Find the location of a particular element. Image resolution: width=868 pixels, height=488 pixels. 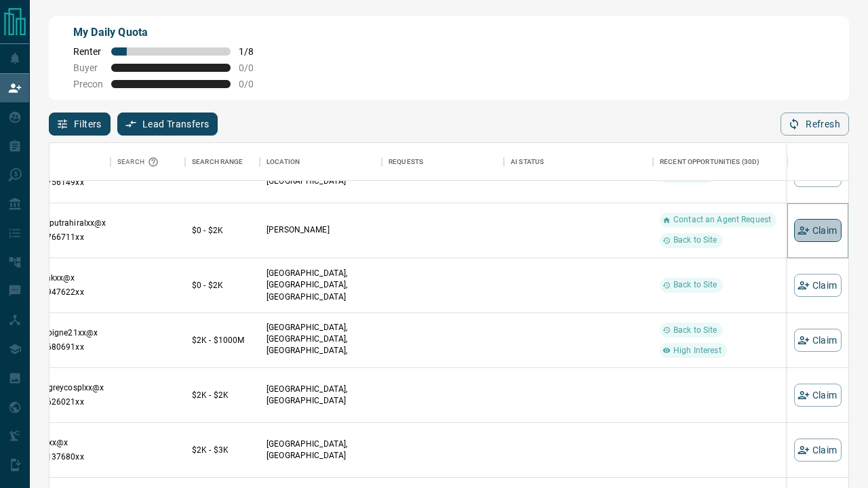

p: +852- 947622xx is located at coordinates (54, 292).